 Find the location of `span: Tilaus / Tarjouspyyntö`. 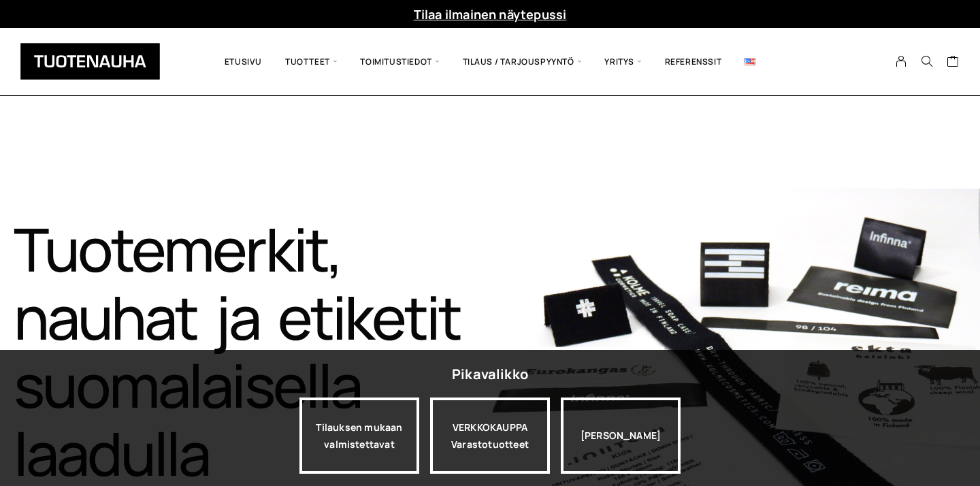

span: Tilaus / Tarjouspyyntö is located at coordinates (522, 61).